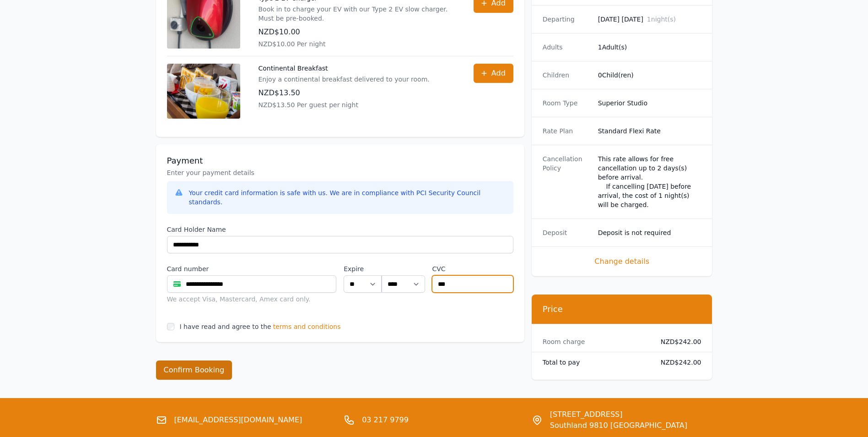  Describe the element at coordinates (347, 198) in the screenshot. I see `div: Your credit card information is safe with us. We are in compliance with PCI Security Council stan...` at that location.